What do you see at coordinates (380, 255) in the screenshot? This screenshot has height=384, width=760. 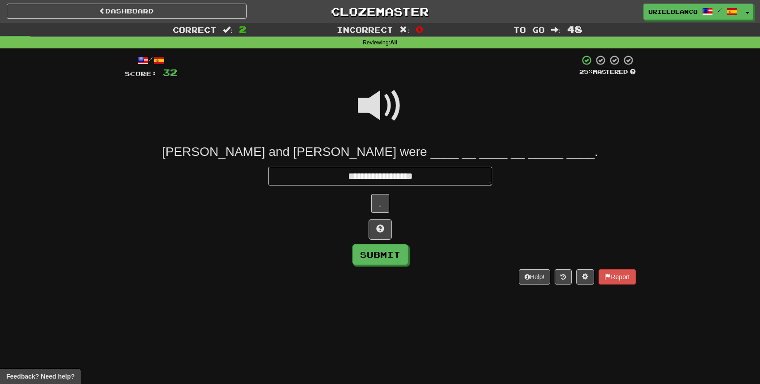 I see `button: Submit` at bounding box center [380, 255].